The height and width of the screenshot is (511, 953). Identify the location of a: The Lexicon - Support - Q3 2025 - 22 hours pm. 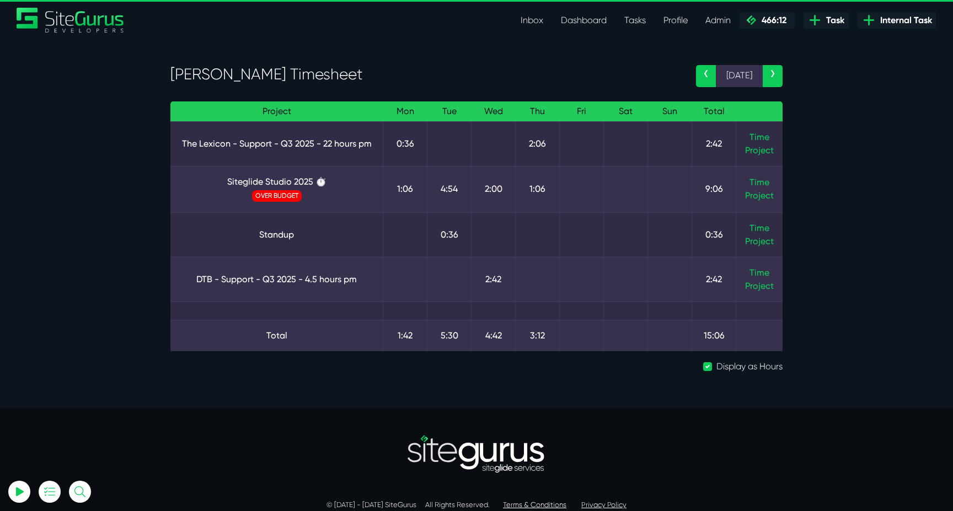
(276, 144).